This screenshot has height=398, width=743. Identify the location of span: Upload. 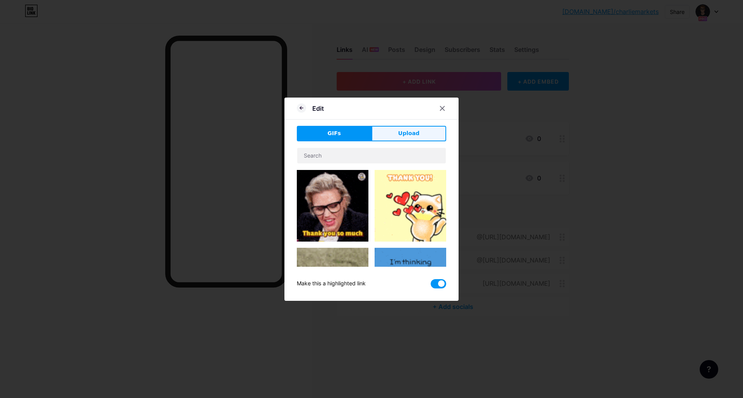
(409, 133).